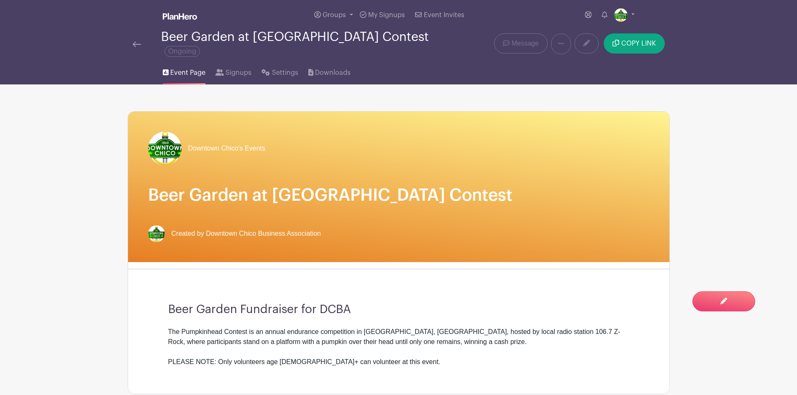 This screenshot has width=797, height=395. What do you see at coordinates (634, 43) in the screenshot?
I see `button: COPY LINK` at bounding box center [634, 43].